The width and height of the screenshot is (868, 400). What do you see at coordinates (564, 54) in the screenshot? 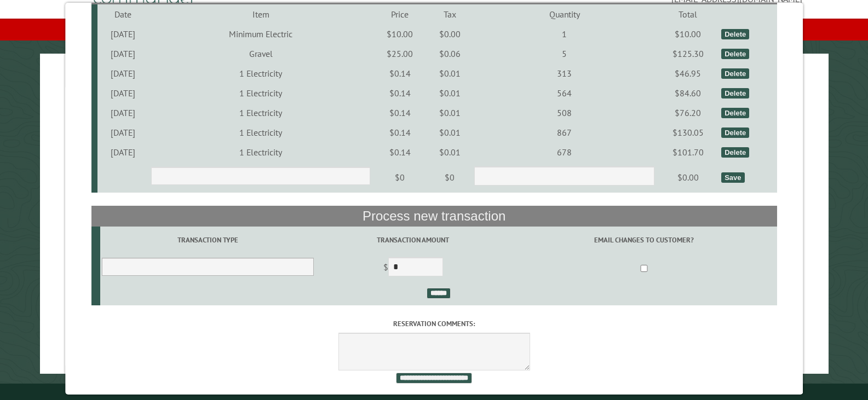
I see `td: 5` at bounding box center [564, 54].